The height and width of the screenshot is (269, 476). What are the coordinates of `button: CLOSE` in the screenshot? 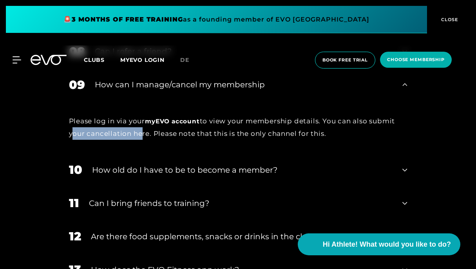 It's located at (448, 20).